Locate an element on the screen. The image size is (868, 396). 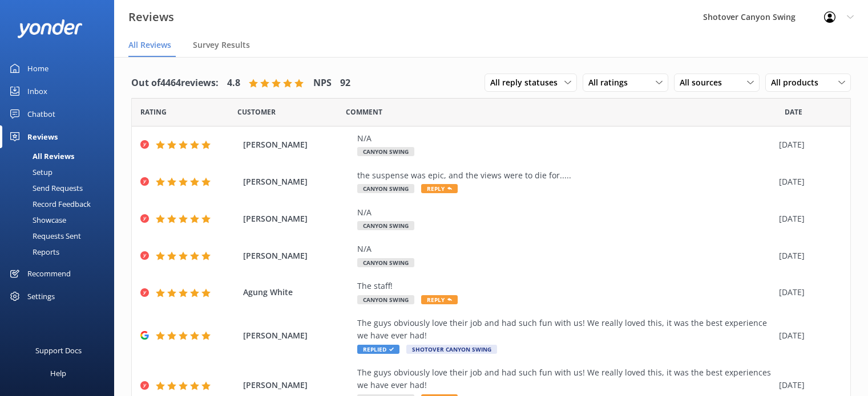
span: All reply statuses is located at coordinates (527, 82).